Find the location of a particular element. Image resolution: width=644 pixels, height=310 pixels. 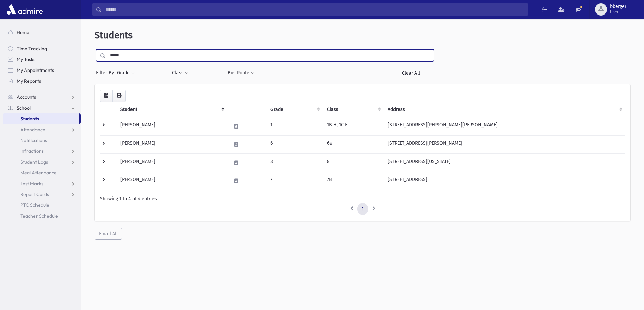

span: Student Logs is located at coordinates (34, 162).